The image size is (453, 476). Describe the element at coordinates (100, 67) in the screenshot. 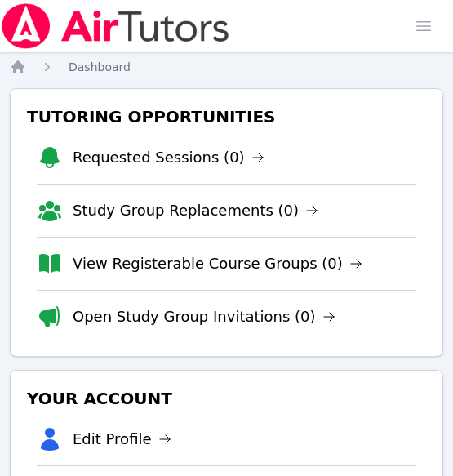

I see `a: Dashboard` at that location.